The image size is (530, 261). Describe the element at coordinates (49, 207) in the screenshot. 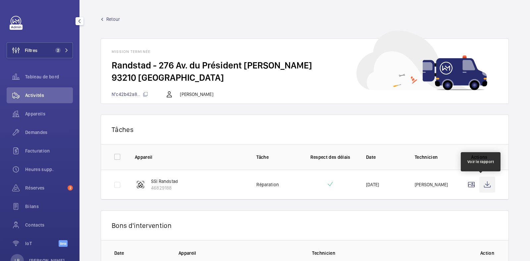

I see `span: Bilans` at that location.